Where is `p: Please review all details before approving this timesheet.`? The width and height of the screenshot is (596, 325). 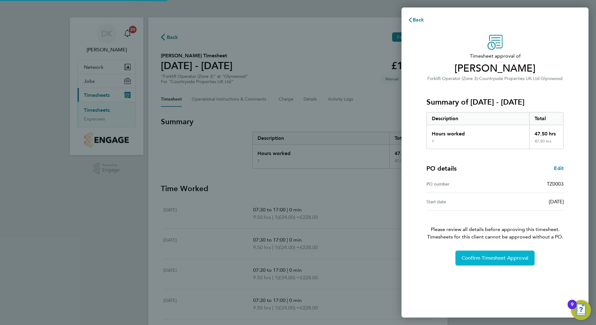
p: Please review all details before approving this timesheet. is located at coordinates (495, 226).